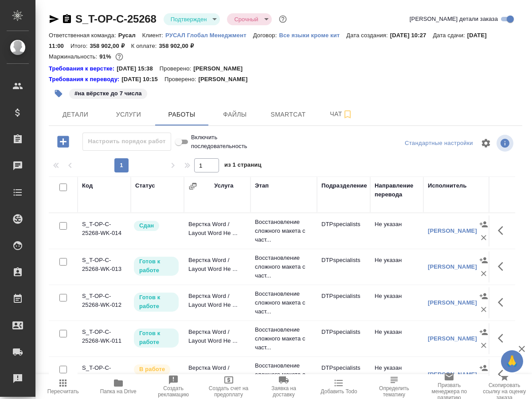 The height and width of the screenshot is (399, 532). I want to click on span: на вёрстке до 7 числа, so click(108, 93).